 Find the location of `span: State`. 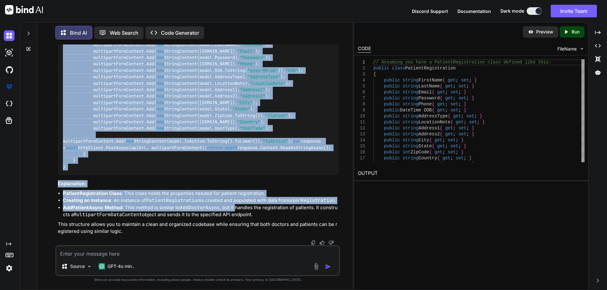

span: State is located at coordinates (425, 146).